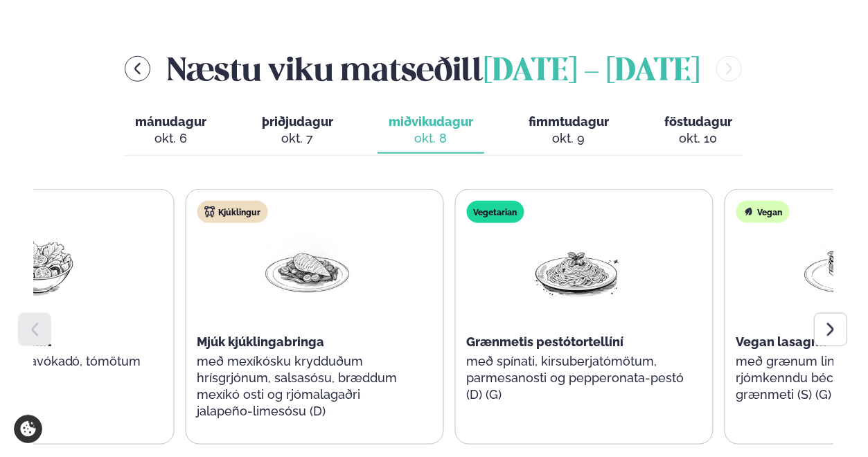 Image resolution: width=868 pixels, height=457 pixels. What do you see at coordinates (577, 378) in the screenshot?
I see `p: með spínati, kirsuberjatómötum, parmesanosti og pepperonata-pestó (D) (G)` at bounding box center [577, 378].